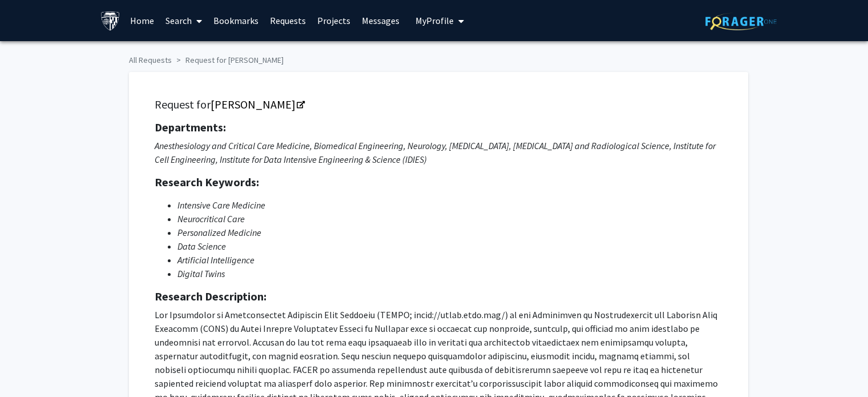  Describe the element at coordinates (288, 21) in the screenshot. I see `a: Requests` at that location.